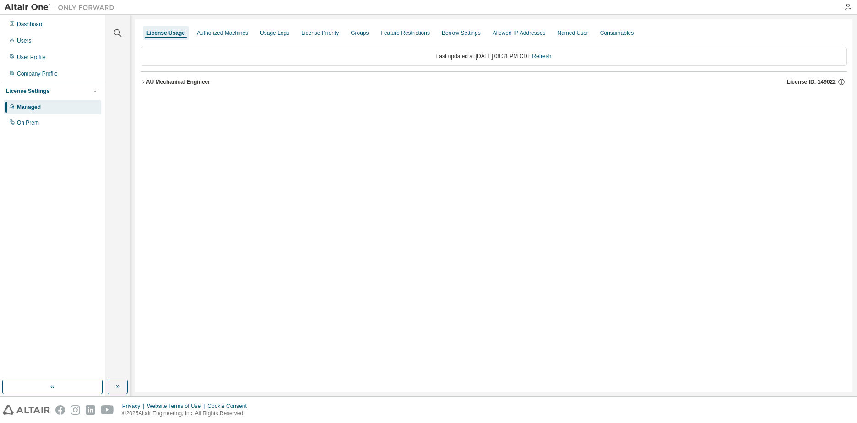 Image resolution: width=857 pixels, height=423 pixels. Describe the element at coordinates (572, 33) in the screenshot. I see `div: Named User` at that location.